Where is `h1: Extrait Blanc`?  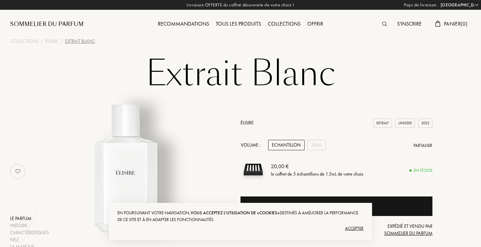 h1: Extrait Blanc is located at coordinates (240, 74).